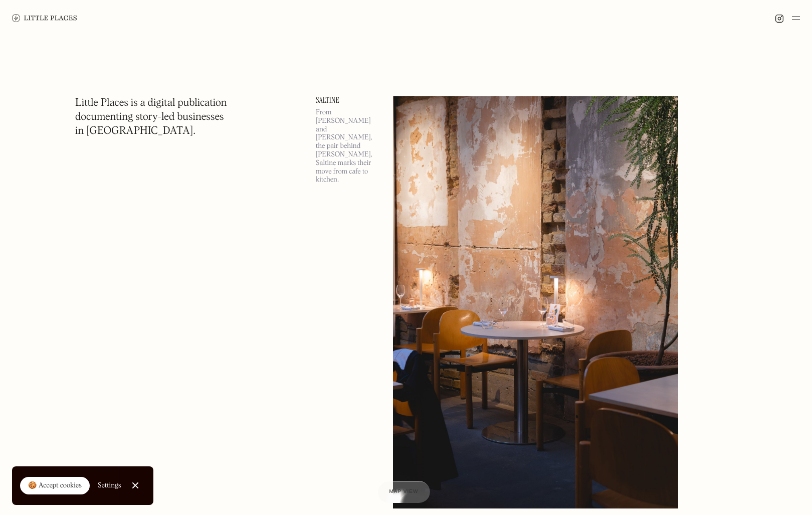 Image resolution: width=812 pixels, height=515 pixels. What do you see at coordinates (109, 485) in the screenshot?
I see `a: Settings` at bounding box center [109, 485].